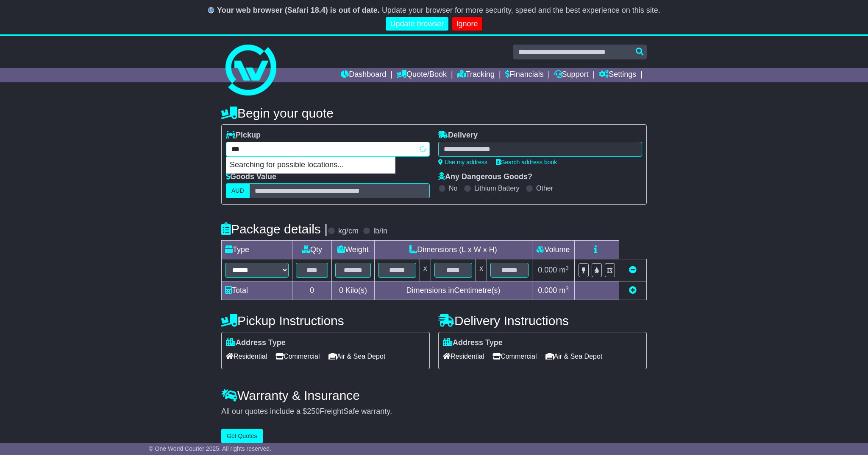  Describe the element at coordinates (526, 162) in the screenshot. I see `a: Search address book` at that location.